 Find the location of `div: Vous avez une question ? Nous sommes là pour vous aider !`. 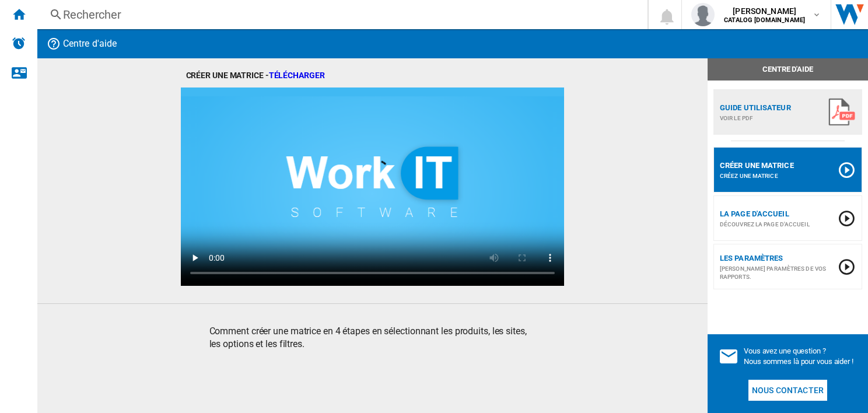

div: Vous avez une question ? Nous sommes là pour vous aider ! is located at coordinates (800, 357).